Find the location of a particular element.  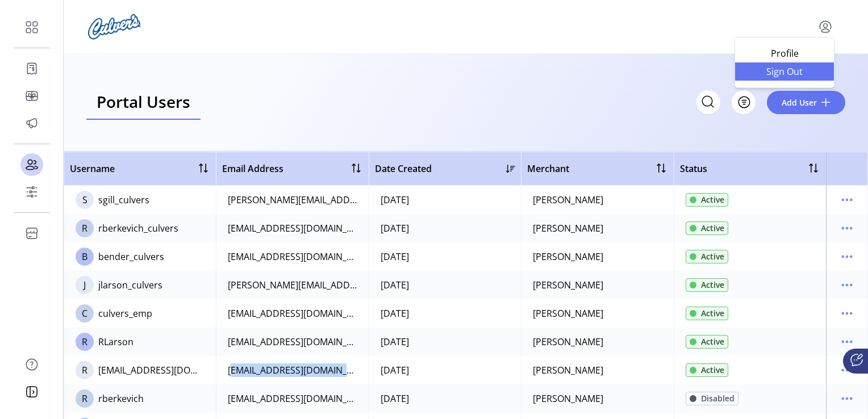

div: culvers_emp is located at coordinates (125, 313).